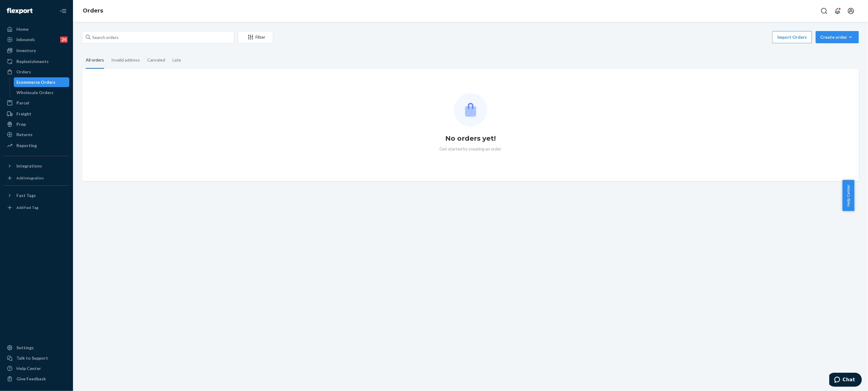 This screenshot has width=868, height=391. What do you see at coordinates (850, 11) in the screenshot?
I see `button: Open account menu` at bounding box center [850, 11].